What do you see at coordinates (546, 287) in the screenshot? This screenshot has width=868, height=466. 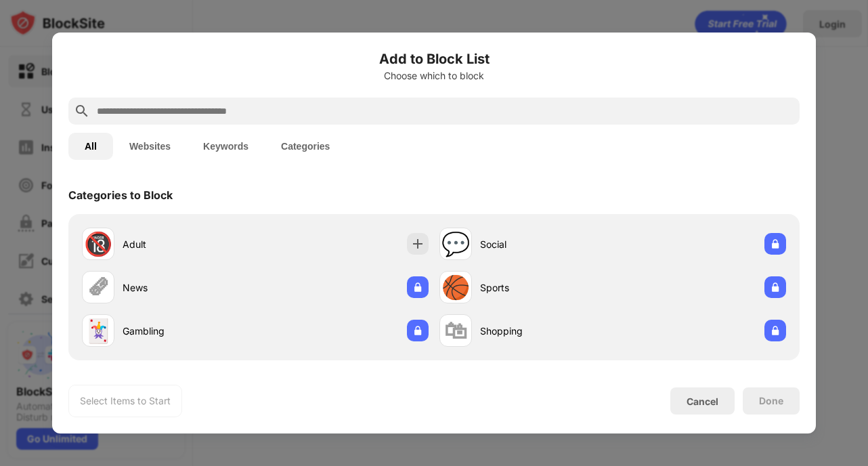 I see `div: Sports` at bounding box center [546, 287].